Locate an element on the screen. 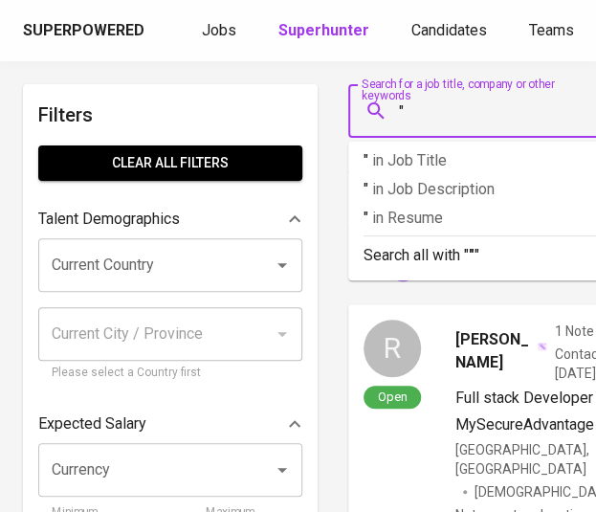 This screenshot has height=512, width=596. span: Full stack Developer is located at coordinates (525, 397).